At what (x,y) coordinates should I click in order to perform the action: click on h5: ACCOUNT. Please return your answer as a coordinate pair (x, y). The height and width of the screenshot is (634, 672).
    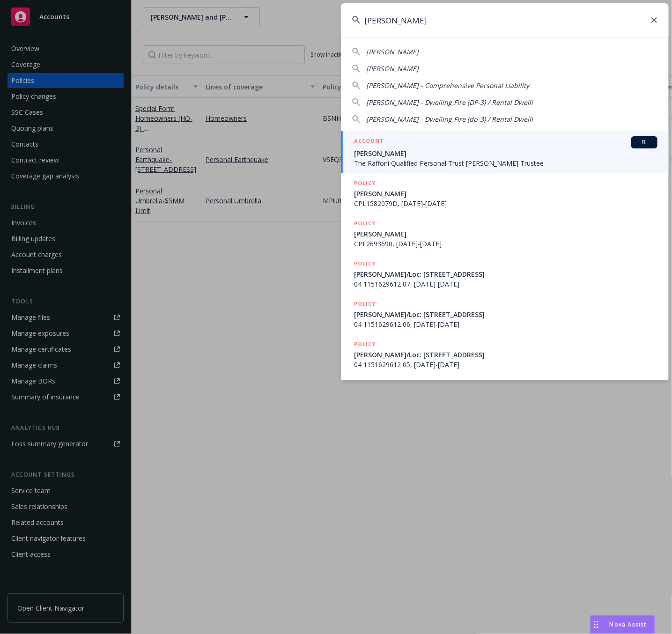
    Looking at the image, I should click on (369, 142).